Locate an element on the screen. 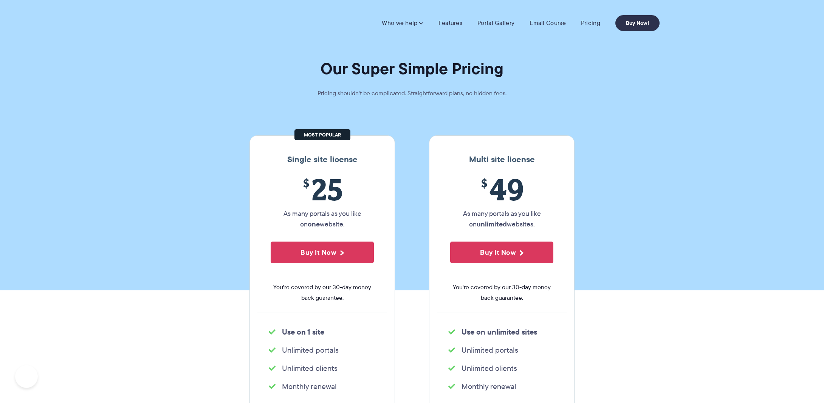  strong: Use on 1 site is located at coordinates (303, 332).